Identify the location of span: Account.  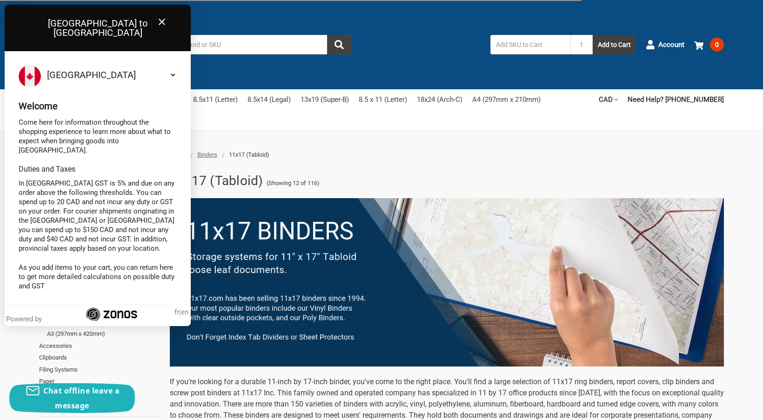
(671, 45).